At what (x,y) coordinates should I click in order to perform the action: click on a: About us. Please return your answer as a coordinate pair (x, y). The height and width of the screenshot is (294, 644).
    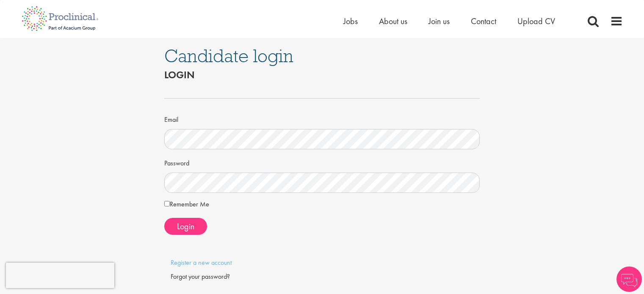
    Looking at the image, I should click on (393, 21).